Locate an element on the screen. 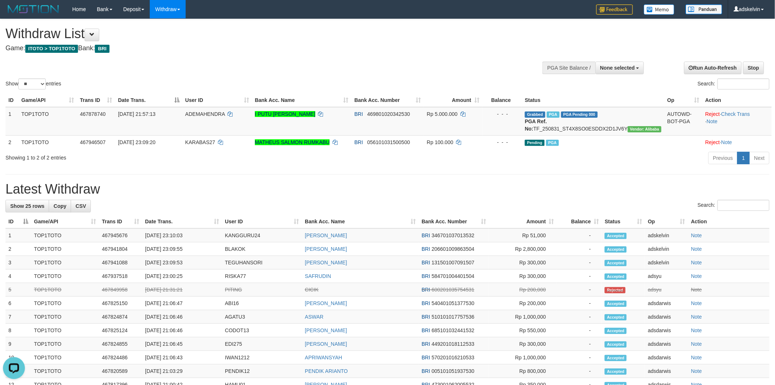 The image size is (775, 385). td: EDI275 is located at coordinates (262, 344).